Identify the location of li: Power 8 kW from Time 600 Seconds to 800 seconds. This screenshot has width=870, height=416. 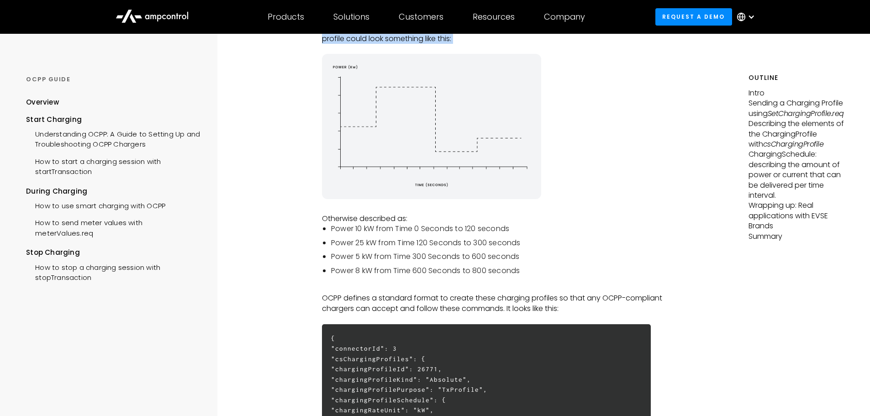
(509, 271).